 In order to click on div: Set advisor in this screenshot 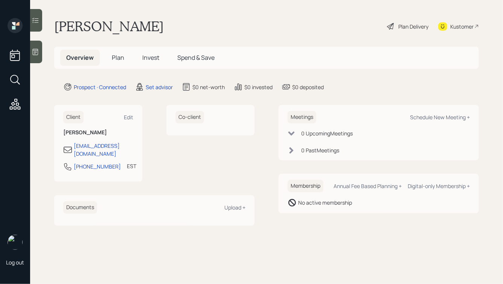, I will do `click(159, 87)`.